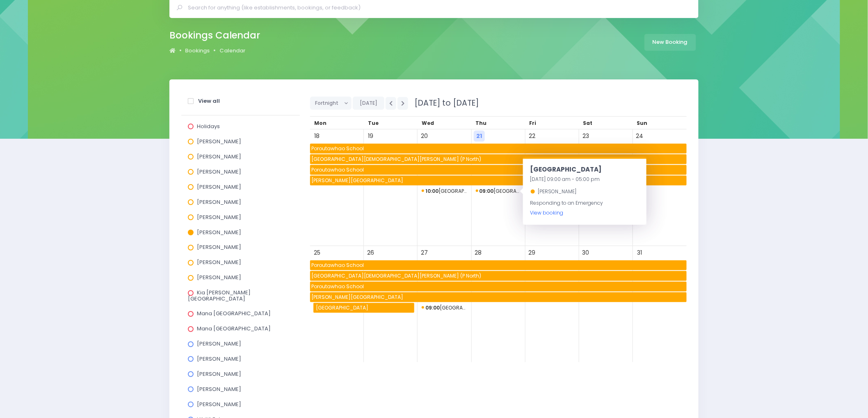 The height and width of the screenshot is (418, 868). Describe the element at coordinates (209, 101) in the screenshot. I see `strong: View all` at that location.